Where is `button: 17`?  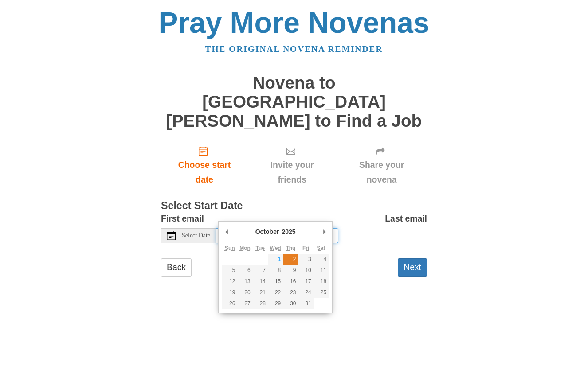 button: 17 is located at coordinates (306, 281).